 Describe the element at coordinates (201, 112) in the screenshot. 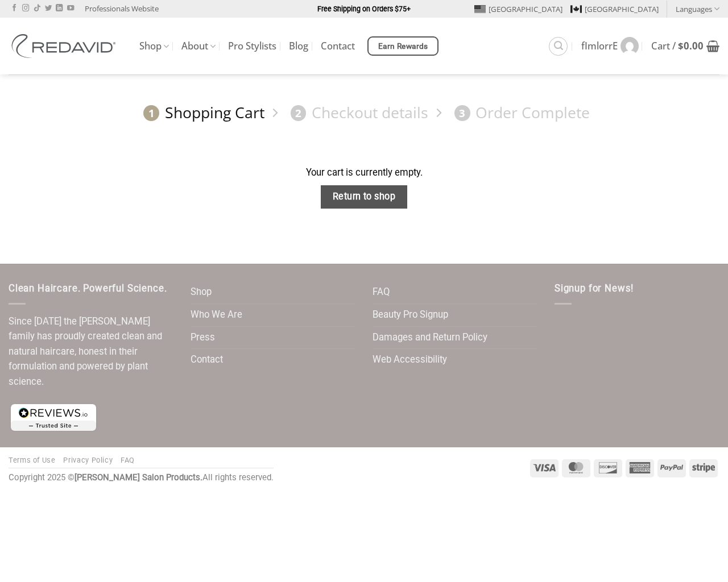

I see `a: 1Shopping Cart` at that location.